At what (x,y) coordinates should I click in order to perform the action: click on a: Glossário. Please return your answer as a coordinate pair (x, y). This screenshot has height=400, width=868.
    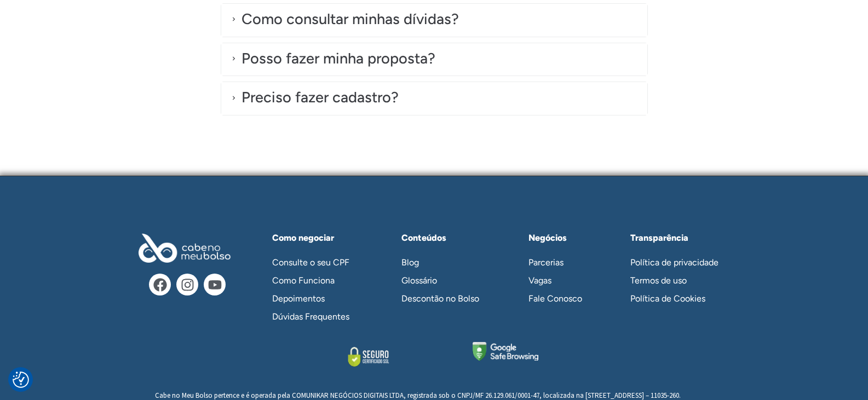
    Looking at the image, I should click on (446, 281).